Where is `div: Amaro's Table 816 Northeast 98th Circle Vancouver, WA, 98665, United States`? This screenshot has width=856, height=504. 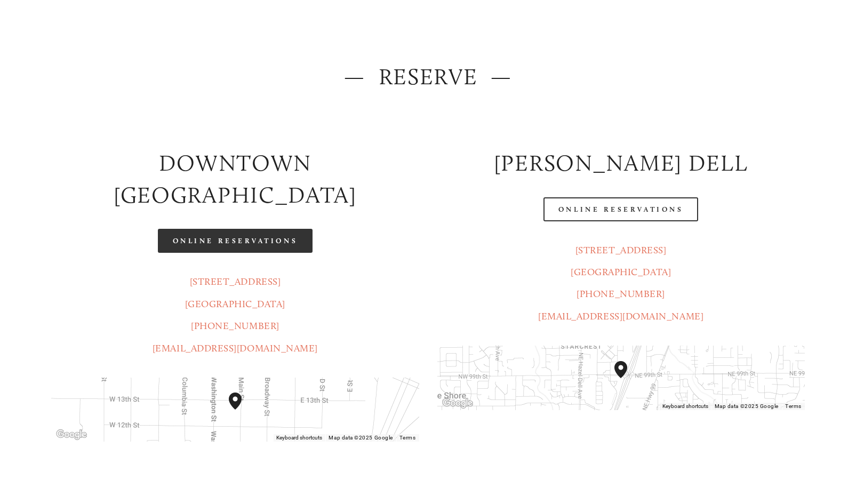 div: Amaro's Table 816 Northeast 98th Circle Vancouver, WA, 98665, United States is located at coordinates (627, 378).